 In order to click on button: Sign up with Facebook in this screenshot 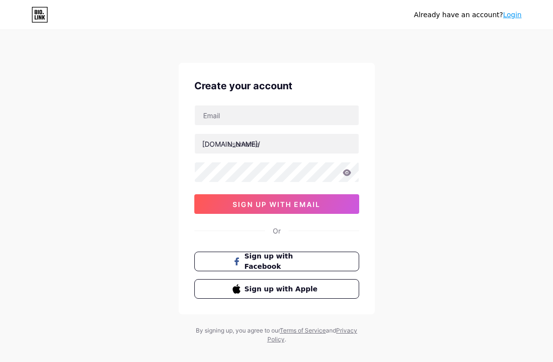, I will do `click(277, 262)`.